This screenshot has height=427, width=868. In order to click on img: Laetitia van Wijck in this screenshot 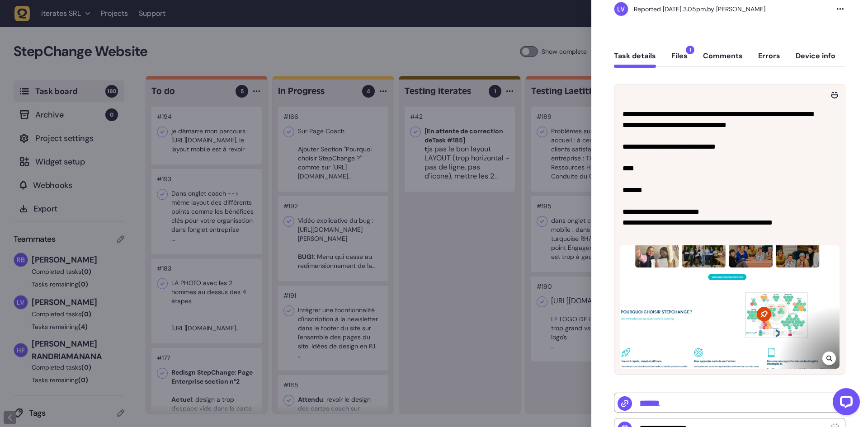, I will do `click(621, 9)`.